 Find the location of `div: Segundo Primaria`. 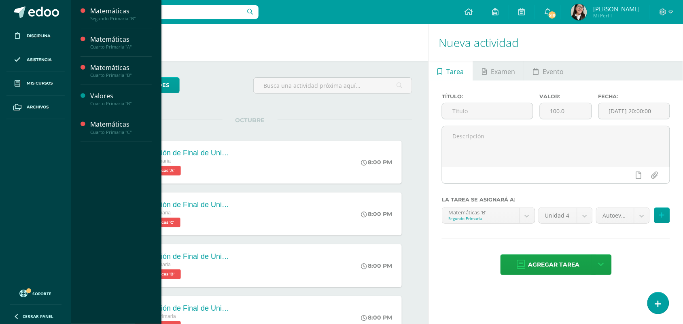

div: Segundo Primaria is located at coordinates (480, 218).